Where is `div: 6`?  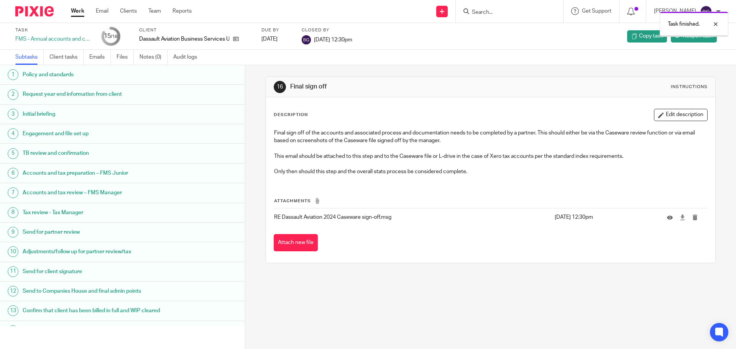
div: 6 is located at coordinates (13, 173).